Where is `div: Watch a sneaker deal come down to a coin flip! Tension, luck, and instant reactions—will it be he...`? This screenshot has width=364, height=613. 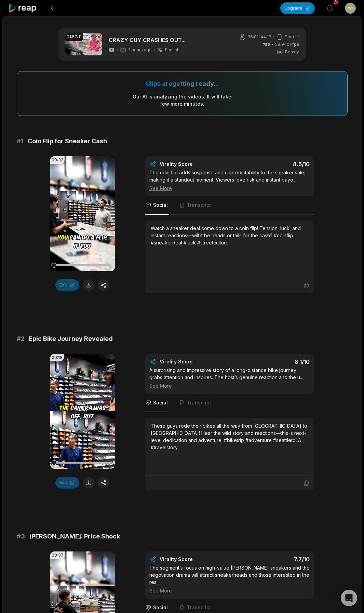
div: Watch a sneaker deal come down to a coin flip! Tension, luck, and instant reactions—will it be he... is located at coordinates (230, 235).